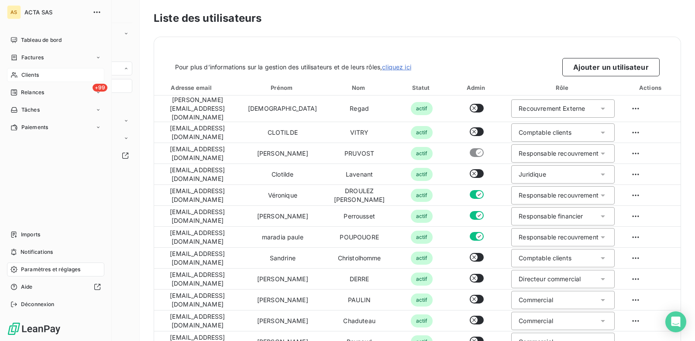  Describe the element at coordinates (550, 279) in the screenshot. I see `div: Directeur commercial` at that location.